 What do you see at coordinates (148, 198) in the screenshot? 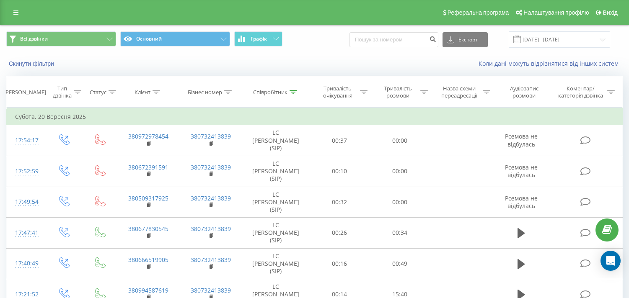
I see `a: 380509317925` at bounding box center [148, 198].